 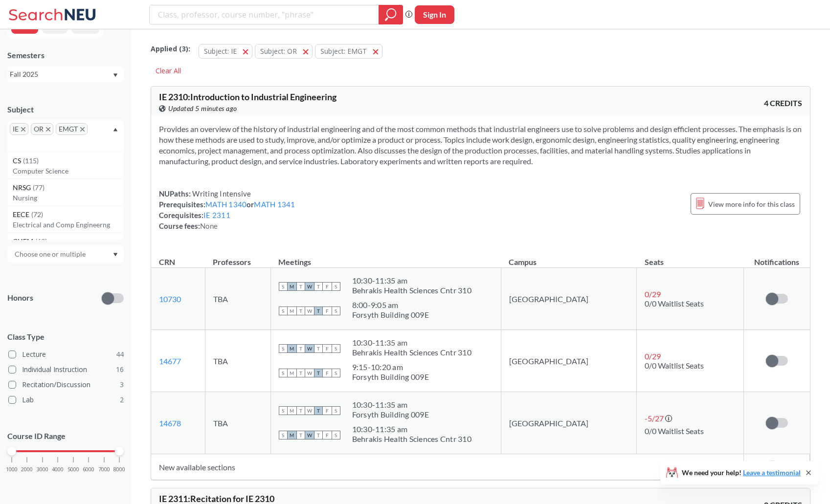 I want to click on a: Leave a testimonial, so click(x=772, y=473).